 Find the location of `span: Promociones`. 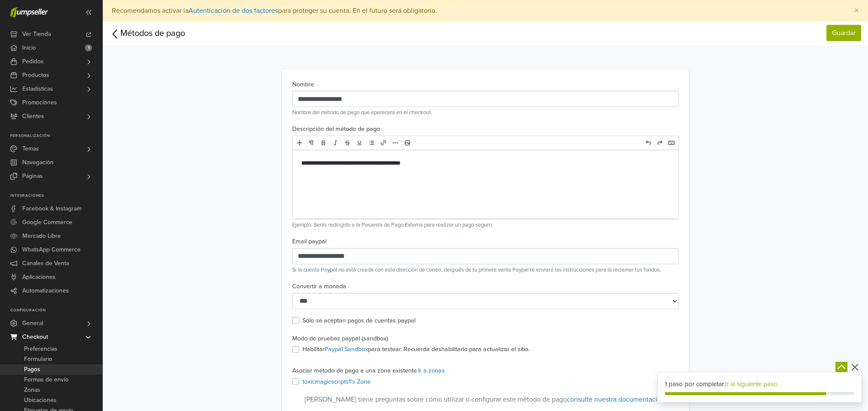

span: Promociones is located at coordinates (39, 103).